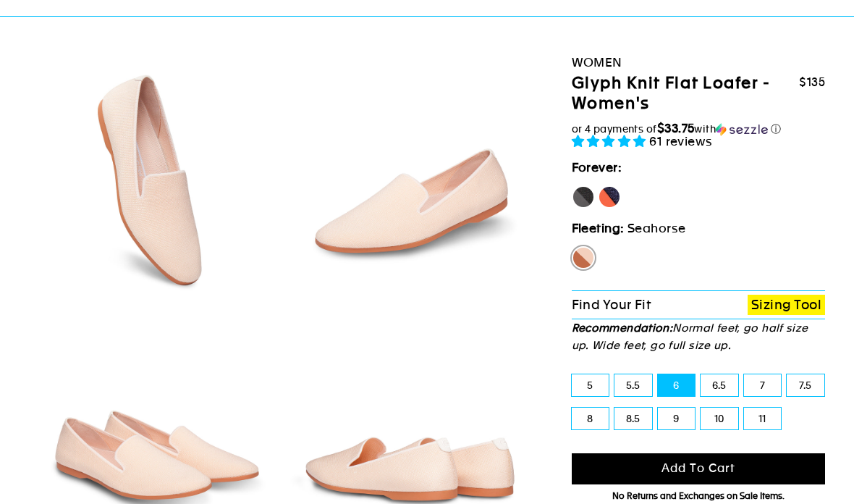 The width and height of the screenshot is (854, 504). Describe the element at coordinates (699, 496) in the screenshot. I see `span: No Returns and Exchanges on Sale Items.` at that location.